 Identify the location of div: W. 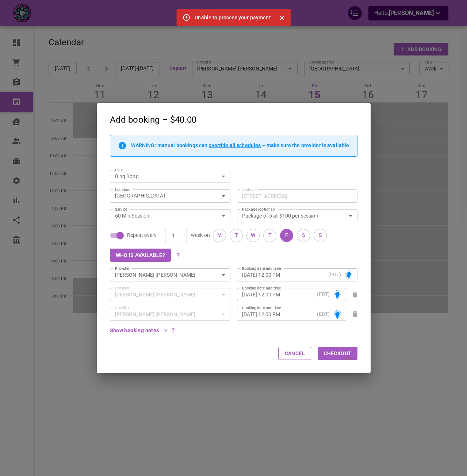
(253, 235).